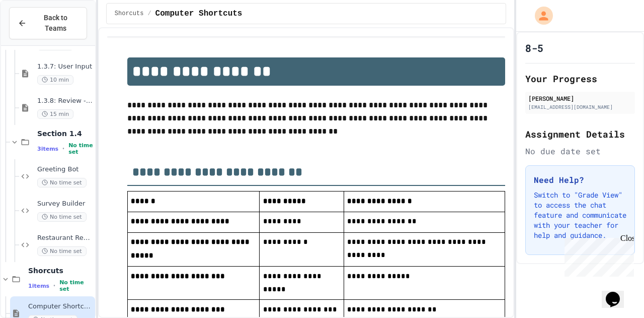 The image size is (644, 318). I want to click on span: 15 min, so click(55, 114).